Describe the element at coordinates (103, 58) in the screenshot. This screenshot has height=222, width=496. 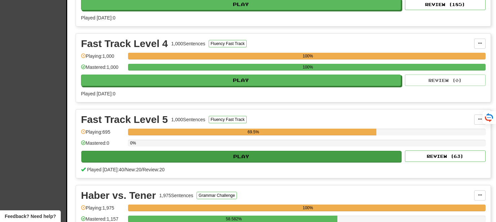
I see `div: Playing: 1,000` at that location.